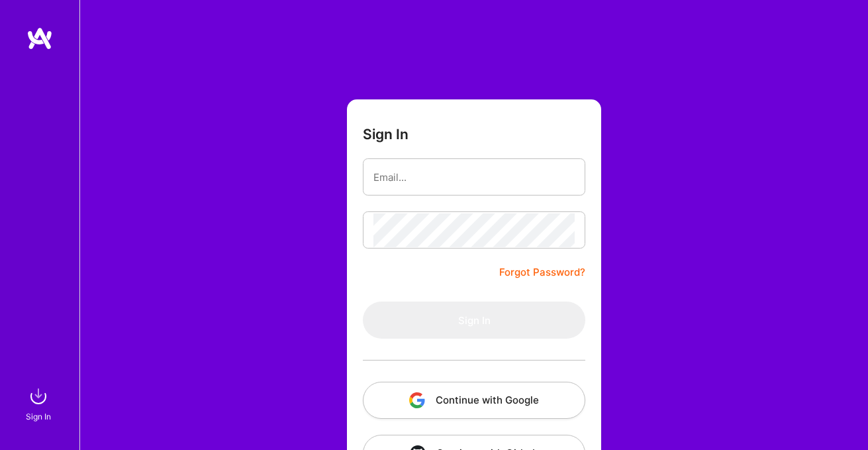 Image resolution: width=868 pixels, height=450 pixels. What do you see at coordinates (39, 39) in the screenshot?
I see `img: logo` at bounding box center [39, 39].